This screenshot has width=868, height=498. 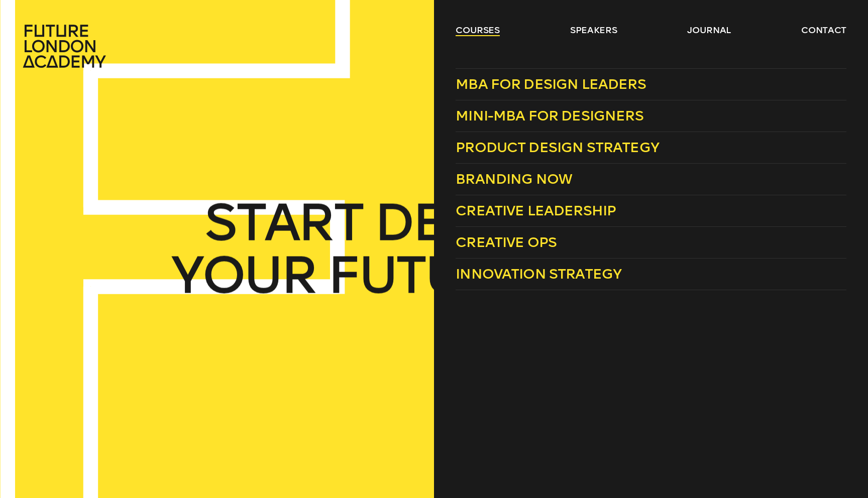 I want to click on a: Mini-MBA for Designers, so click(x=651, y=116).